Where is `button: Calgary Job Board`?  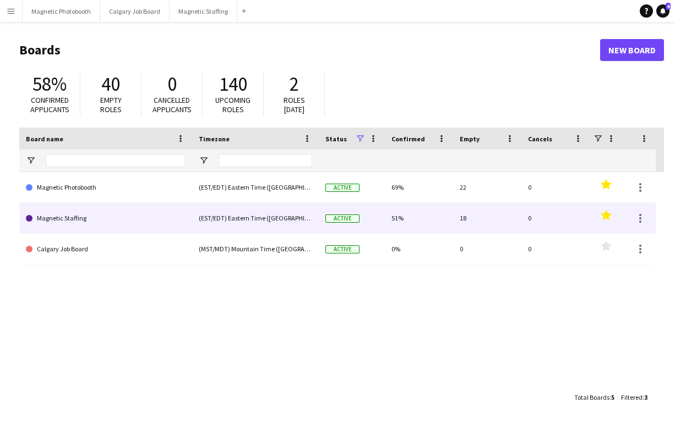
button: Calgary Job Board is located at coordinates (135, 11).